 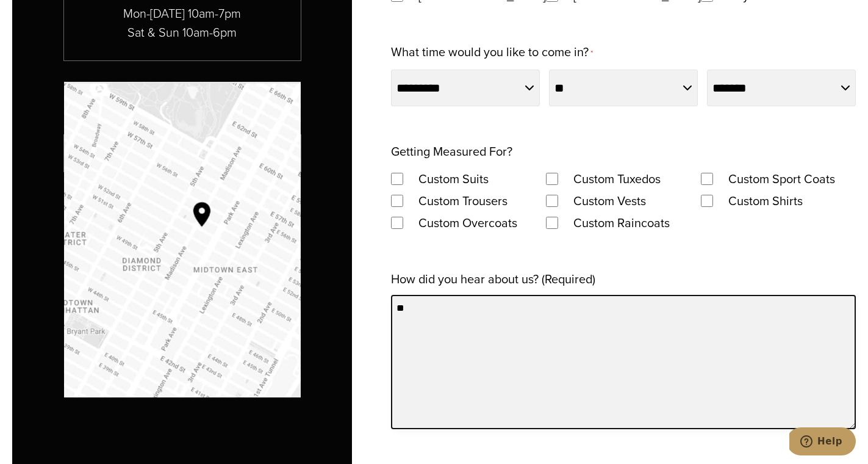 I want to click on label: How did you hear about us? (Required), so click(x=493, y=279).